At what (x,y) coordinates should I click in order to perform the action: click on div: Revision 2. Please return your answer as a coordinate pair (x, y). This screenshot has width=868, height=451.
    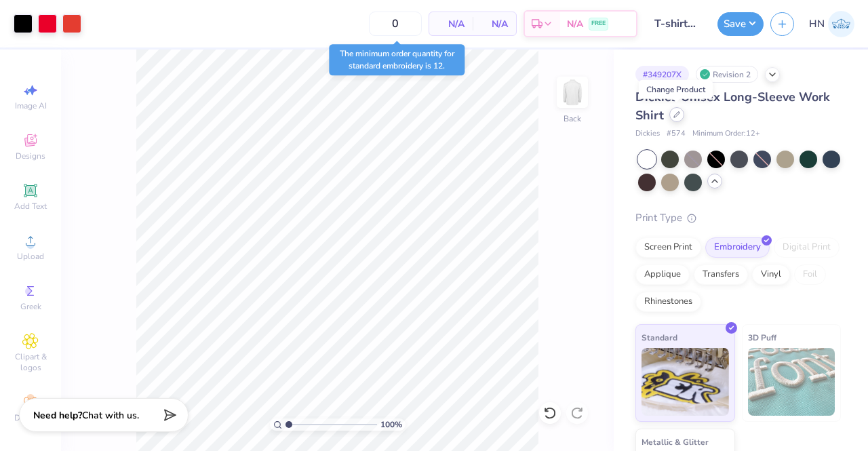
    Looking at the image, I should click on (728, 74).